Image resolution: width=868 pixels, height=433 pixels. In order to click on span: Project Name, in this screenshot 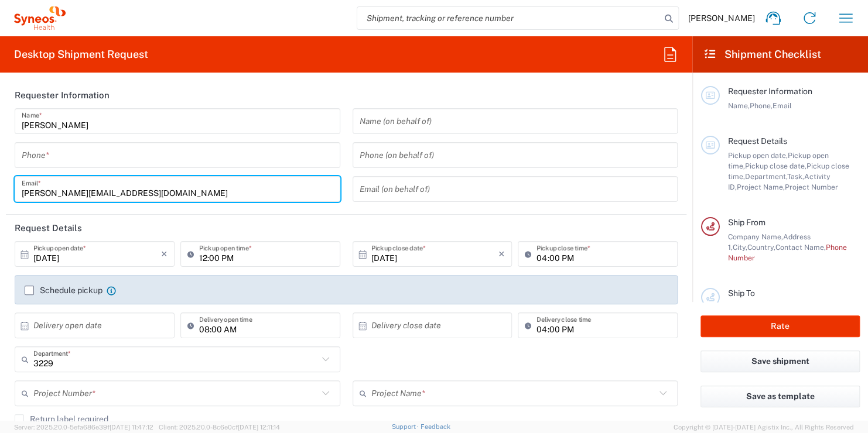, I will do `click(760, 187)`.